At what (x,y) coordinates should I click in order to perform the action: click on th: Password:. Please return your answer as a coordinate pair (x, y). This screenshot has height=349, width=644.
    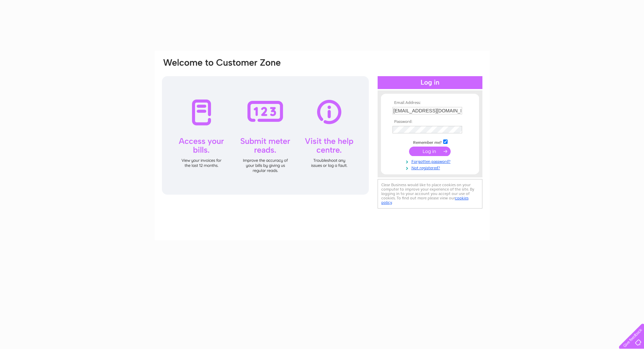
    Looking at the image, I should click on (430, 122).